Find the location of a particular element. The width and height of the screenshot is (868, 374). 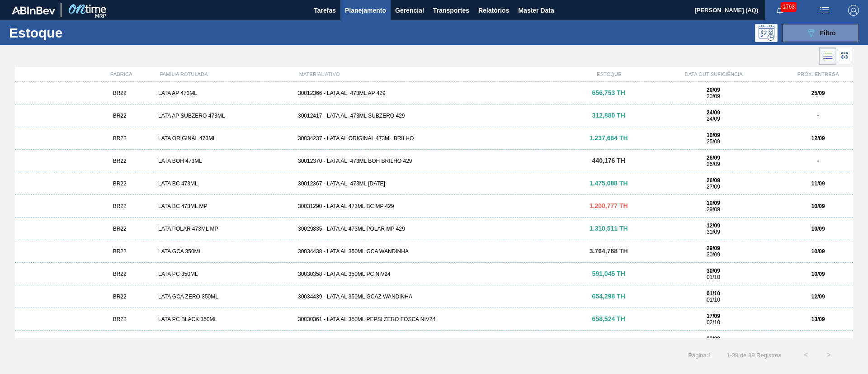

span: Tarefas is located at coordinates (325, 10).